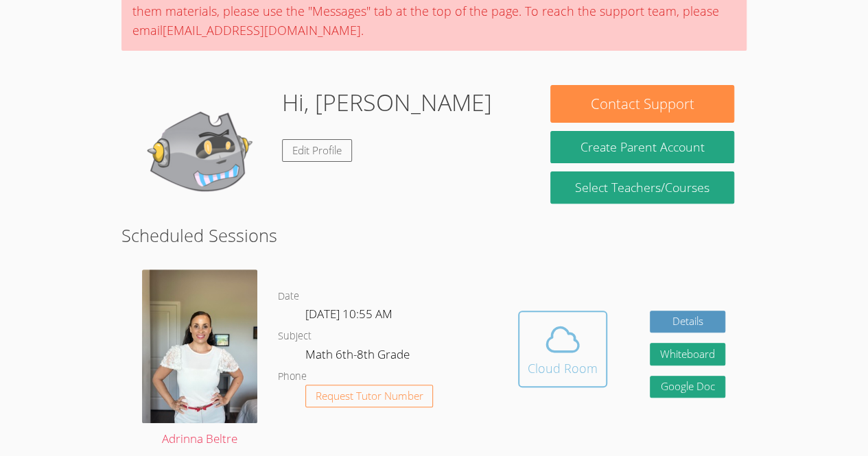 The height and width of the screenshot is (456, 868). Describe the element at coordinates (199, 346) in the screenshot. I see `img: IMG_9685.jpeg` at that location.